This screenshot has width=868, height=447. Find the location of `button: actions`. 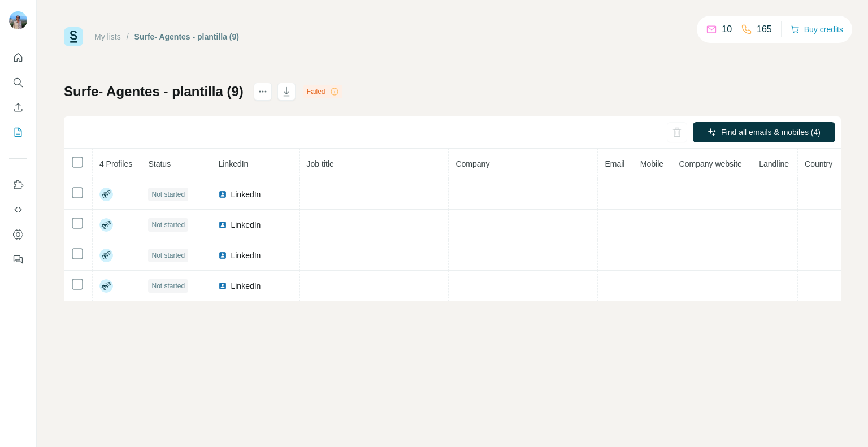

button: actions is located at coordinates (262, 92).